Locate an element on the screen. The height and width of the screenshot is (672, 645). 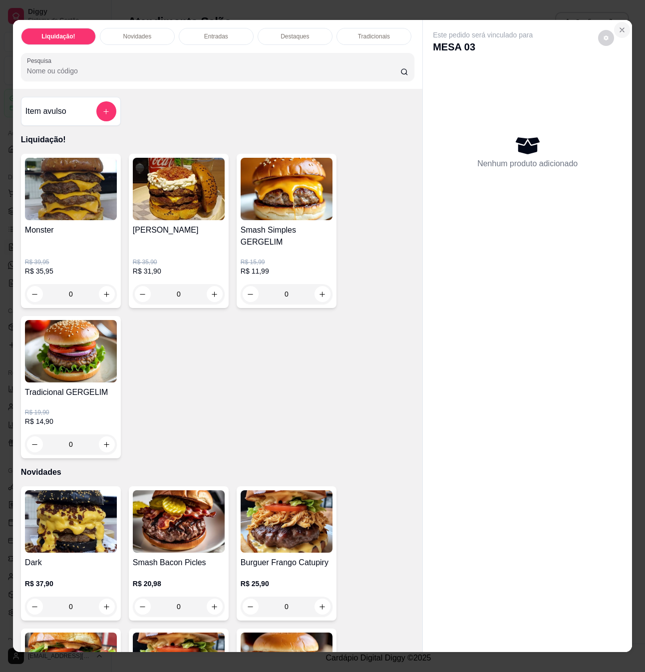
button: add-separate-item is located at coordinates (106, 111).